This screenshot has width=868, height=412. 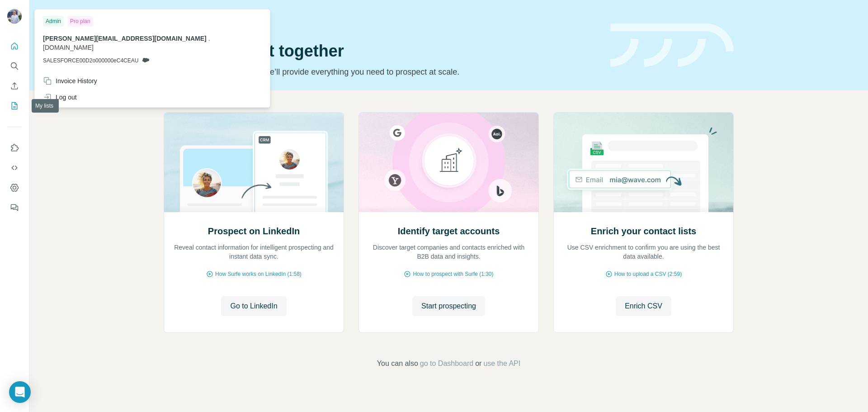 I want to click on span: You can also, so click(x=397, y=364).